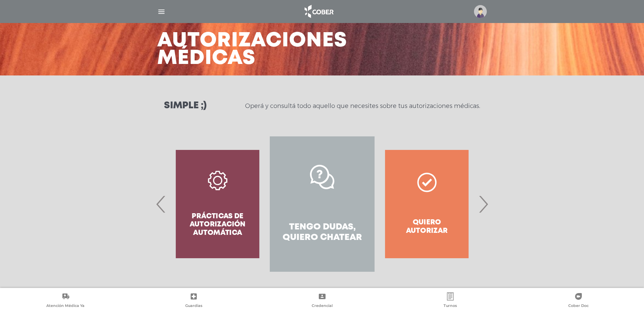 The width and height of the screenshot is (644, 311). What do you see at coordinates (65, 306) in the screenshot?
I see `span: Atención Médica Ya` at bounding box center [65, 306].